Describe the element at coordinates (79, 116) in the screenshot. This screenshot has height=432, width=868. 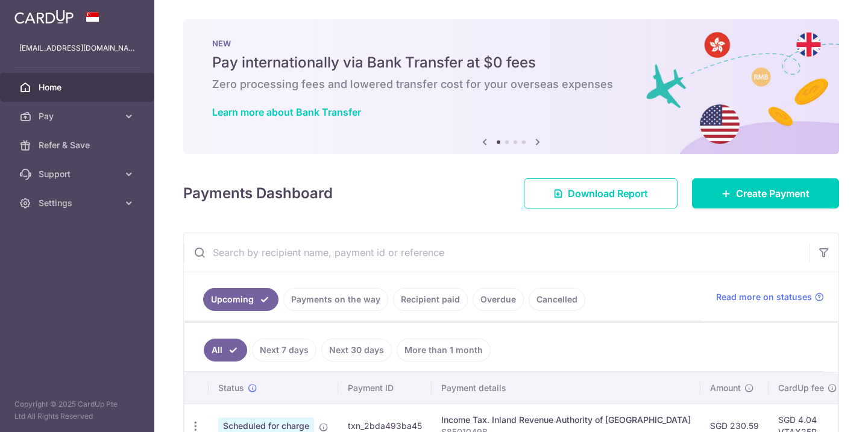
I see `span: Pay` at that location.